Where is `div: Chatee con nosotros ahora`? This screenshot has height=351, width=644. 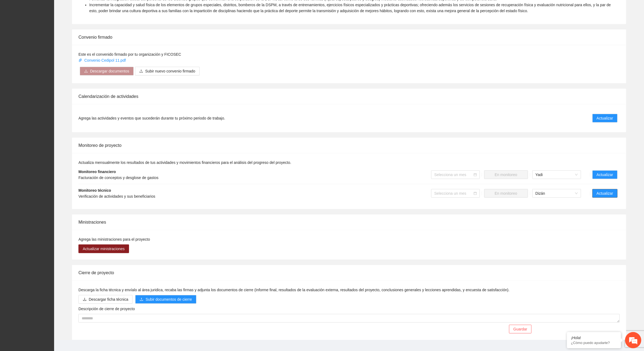 div: Chatee con nosotros ahora is located at coordinates (59, 31).